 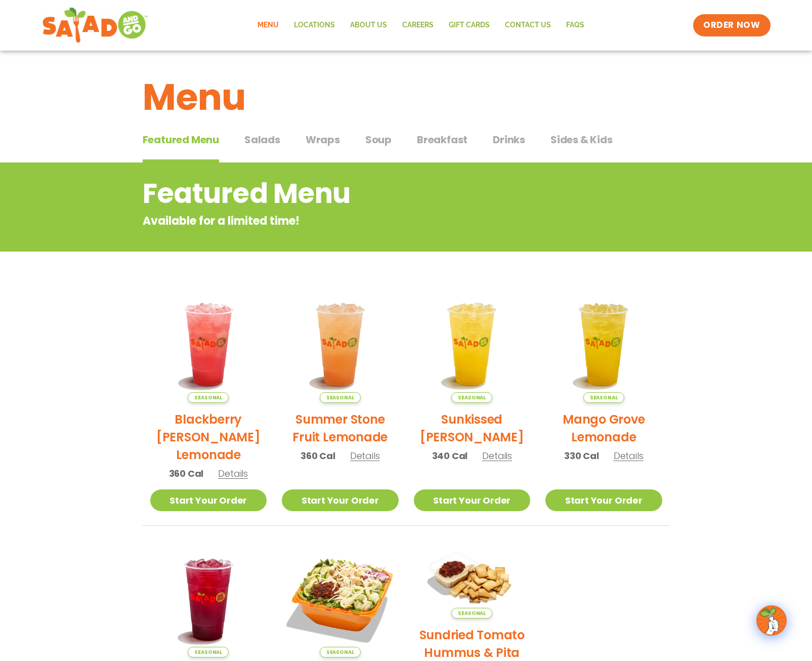 I want to click on h1: Menu, so click(x=406, y=97).